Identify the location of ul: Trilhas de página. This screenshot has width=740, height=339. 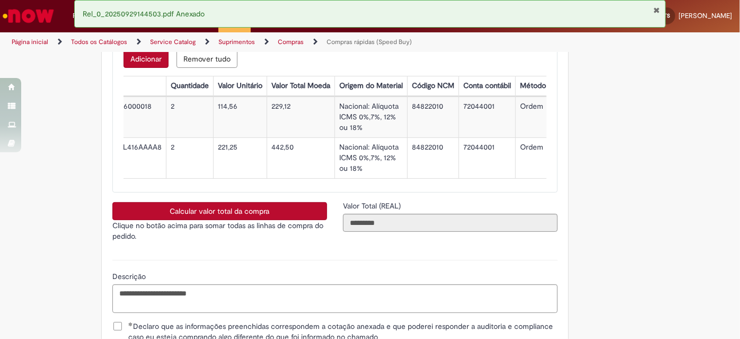
(247, 42).